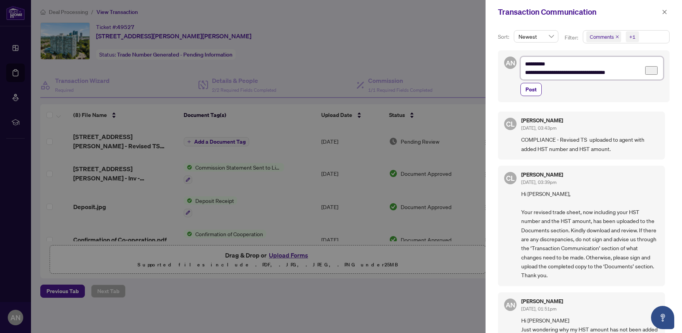 This screenshot has height=333, width=682. What do you see at coordinates (592, 68) in the screenshot?
I see `textarea: To enrich screen reader interactions, please activate Accessibility in Grammarly extension settings` at bounding box center [592, 68].